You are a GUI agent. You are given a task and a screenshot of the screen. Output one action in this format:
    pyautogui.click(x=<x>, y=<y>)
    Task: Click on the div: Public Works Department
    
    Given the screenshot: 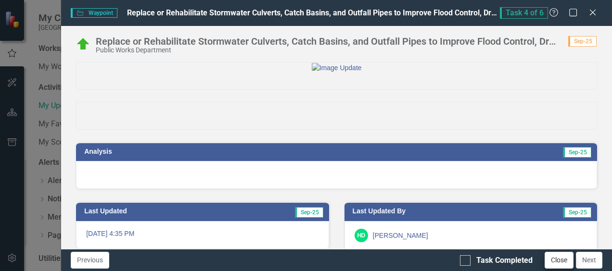 What is the action you would take?
    pyautogui.click(x=327, y=50)
    